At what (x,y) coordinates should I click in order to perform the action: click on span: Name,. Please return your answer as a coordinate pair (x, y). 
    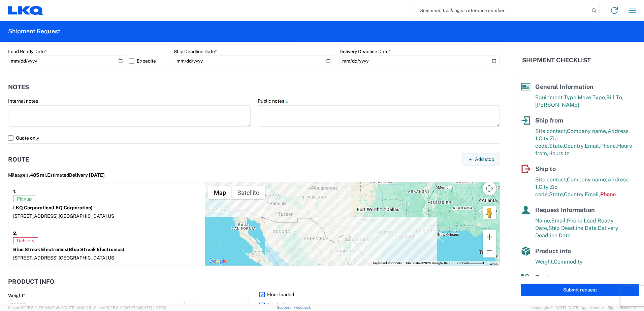
    Looking at the image, I should click on (543, 221).